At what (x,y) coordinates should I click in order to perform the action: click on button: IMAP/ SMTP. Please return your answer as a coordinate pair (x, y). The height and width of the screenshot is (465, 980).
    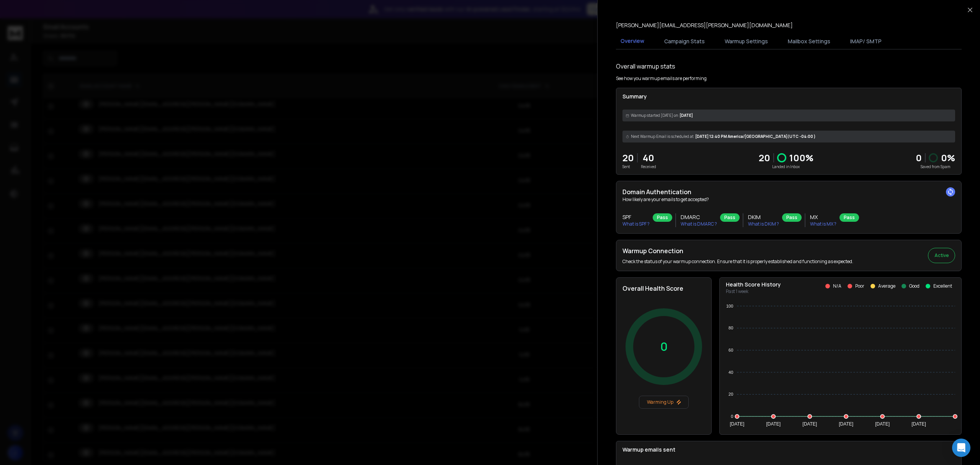
    Looking at the image, I should click on (866, 41).